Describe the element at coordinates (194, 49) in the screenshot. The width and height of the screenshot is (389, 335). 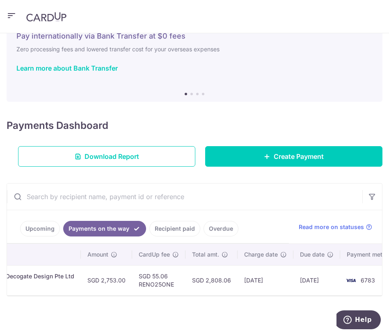
I see `h6: Zero processing fees and lowered transfer cost for your overseas expenses` at that location.